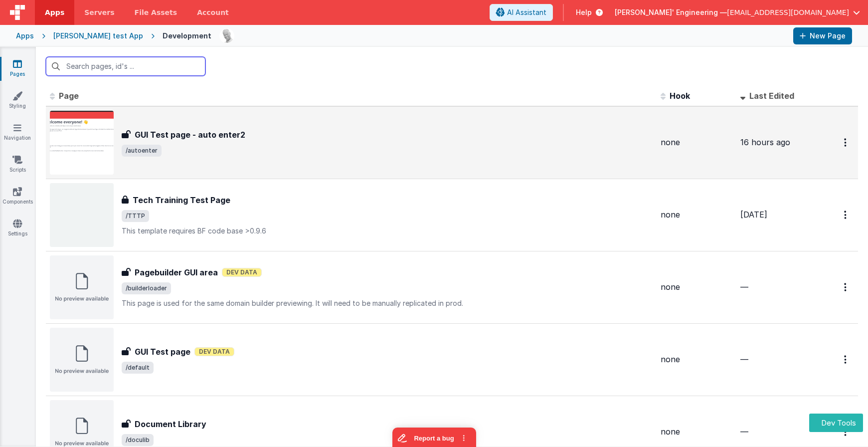 The image size is (868, 447). I want to click on span: Apps, so click(55, 13).